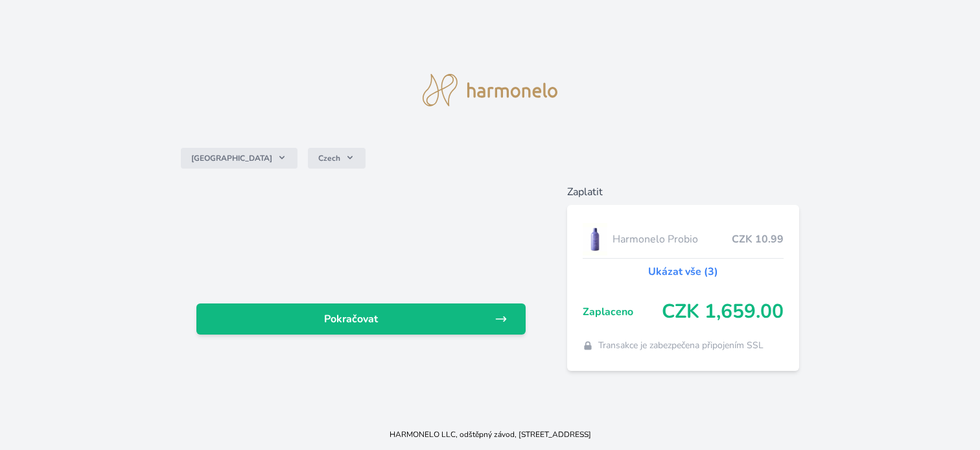 The image size is (980, 450). What do you see at coordinates (329, 158) in the screenshot?
I see `span: Czech` at bounding box center [329, 158].